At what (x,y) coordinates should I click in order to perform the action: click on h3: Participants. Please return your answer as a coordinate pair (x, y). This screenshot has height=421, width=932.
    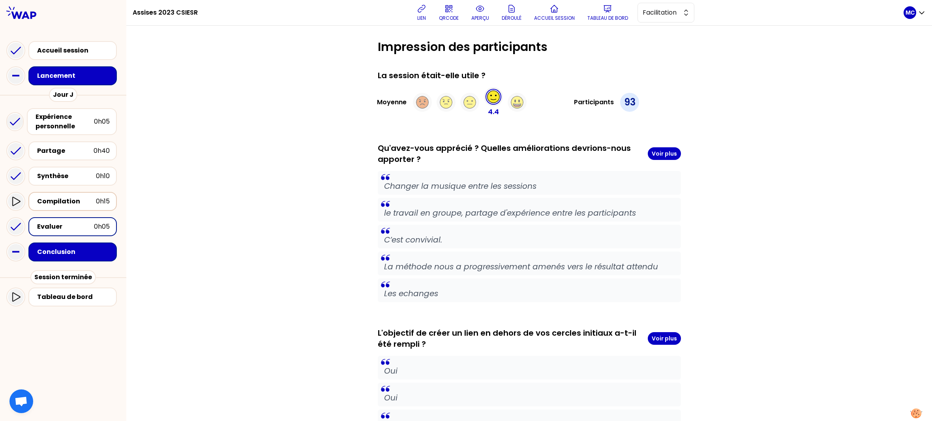
    Looking at the image, I should click on (593, 102).